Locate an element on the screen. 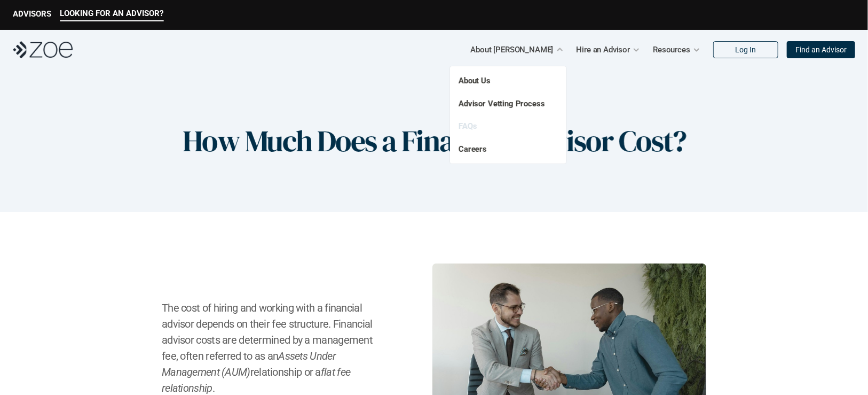 The width and height of the screenshot is (868, 395). h1: How Much Does a Financial Advisor Cost? is located at coordinates (434, 141).